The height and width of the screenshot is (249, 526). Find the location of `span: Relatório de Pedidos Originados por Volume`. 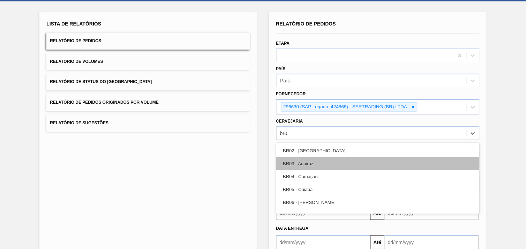

span: Relatório de Pedidos Originados por Volume is located at coordinates (104, 102).